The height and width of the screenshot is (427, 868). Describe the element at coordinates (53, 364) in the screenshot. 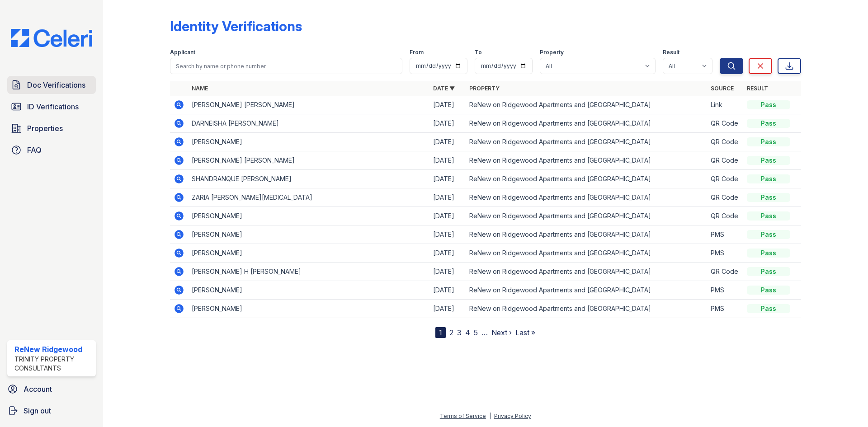

I see `div: Trinity Property Consultants` at that location.